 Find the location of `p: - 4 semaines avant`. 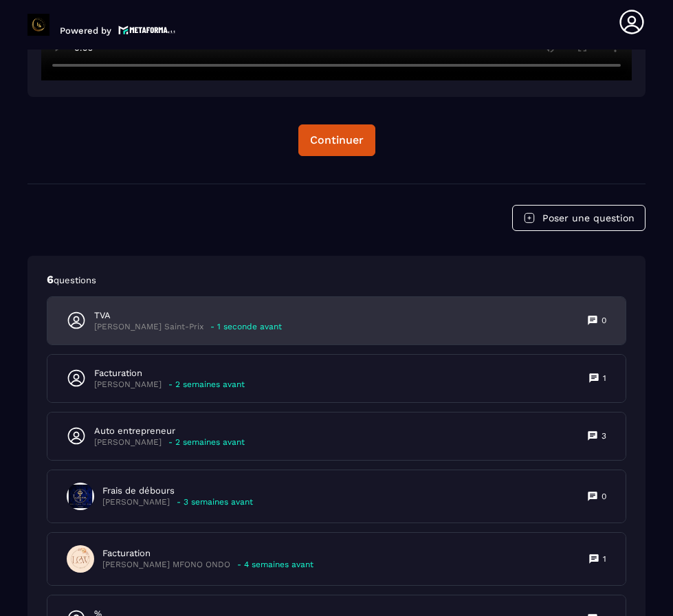

p: - 4 semaines avant is located at coordinates (275, 565).